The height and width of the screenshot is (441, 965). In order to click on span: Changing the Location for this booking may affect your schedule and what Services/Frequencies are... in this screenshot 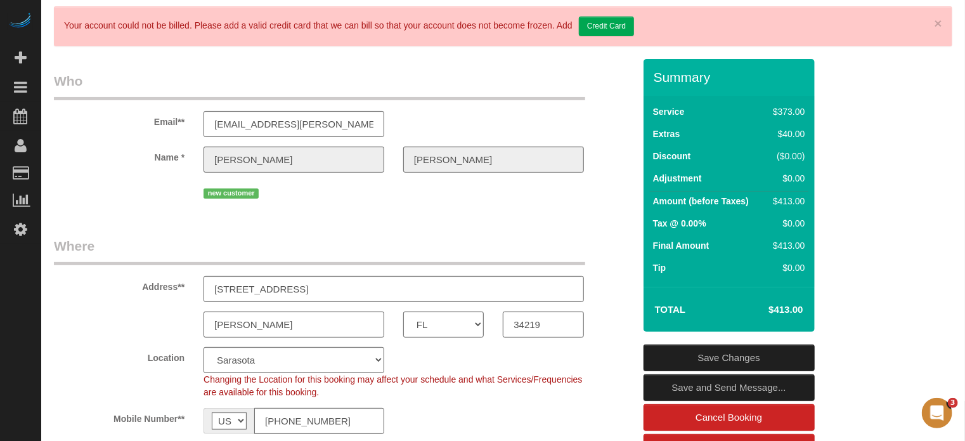, I will do `click(393, 386)`.